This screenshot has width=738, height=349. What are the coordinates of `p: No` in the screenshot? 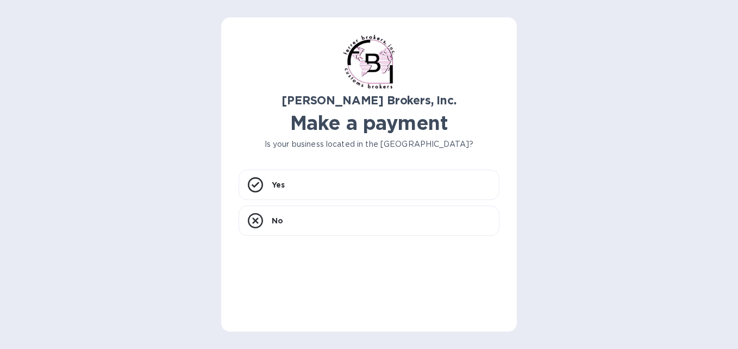 It's located at (277, 221).